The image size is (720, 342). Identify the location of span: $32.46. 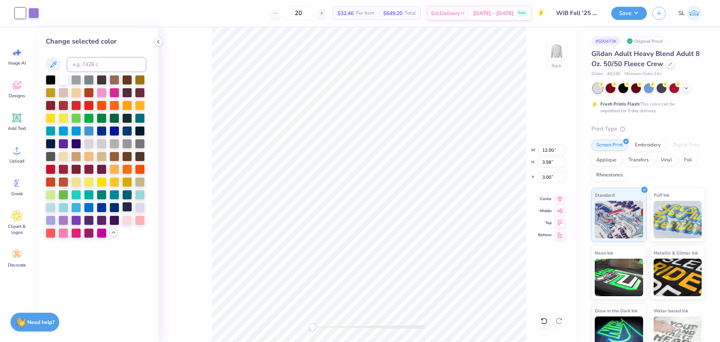
(345, 13).